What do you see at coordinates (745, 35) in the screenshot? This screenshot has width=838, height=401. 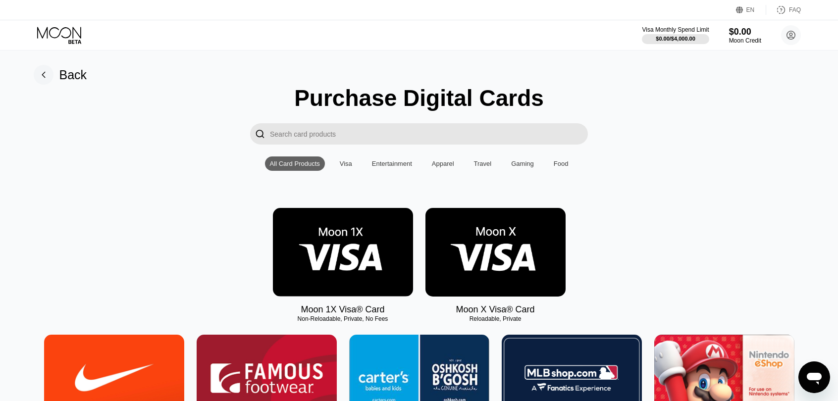 I see `div: $0.00Moon Credit` at bounding box center [745, 35].